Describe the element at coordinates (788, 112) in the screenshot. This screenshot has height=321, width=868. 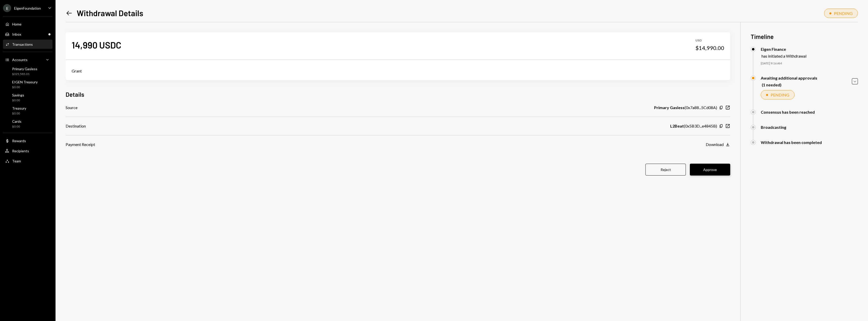
I see `div: Consensus has been reached` at that location.